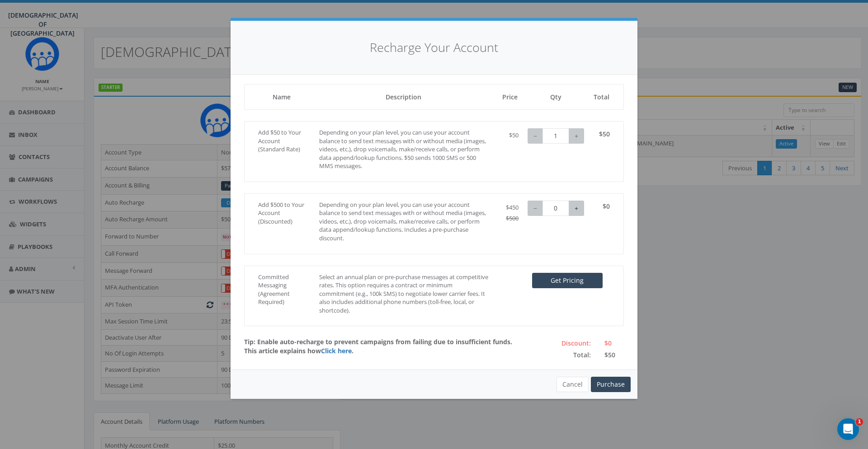 This screenshot has width=868, height=449. What do you see at coordinates (556, 97) in the screenshot?
I see `h5: Qty` at bounding box center [556, 97].